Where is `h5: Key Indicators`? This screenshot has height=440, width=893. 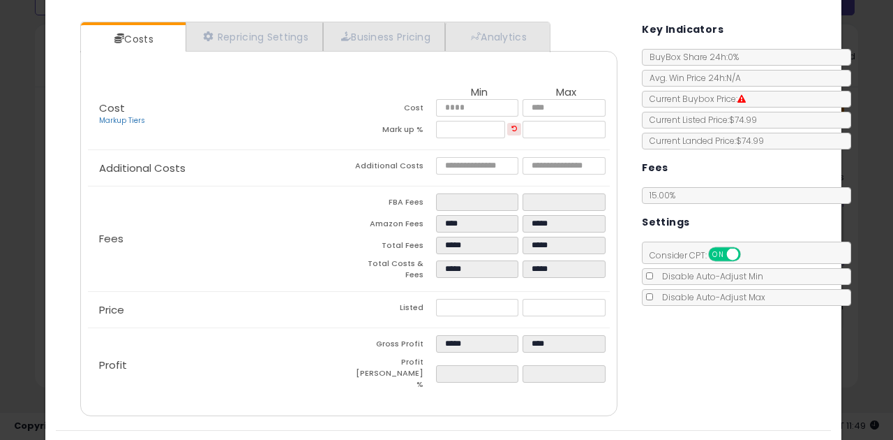
h5: Key Indicators is located at coordinates (682, 29).